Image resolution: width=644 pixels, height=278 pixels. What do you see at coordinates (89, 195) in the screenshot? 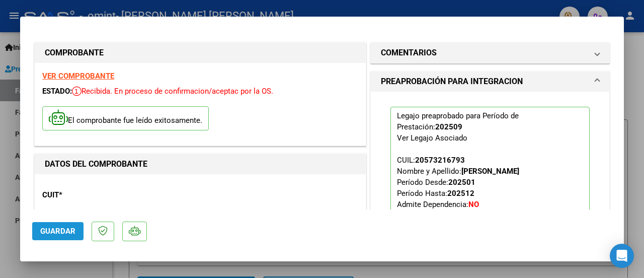
I see `p: CUIT` at bounding box center [89, 195].